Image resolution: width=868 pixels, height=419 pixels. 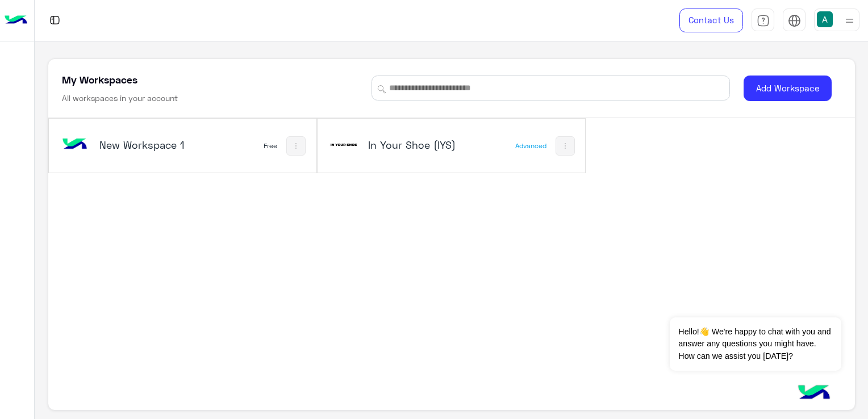 What do you see at coordinates (531, 146) in the screenshot?
I see `div: Advanced` at bounding box center [531, 146].